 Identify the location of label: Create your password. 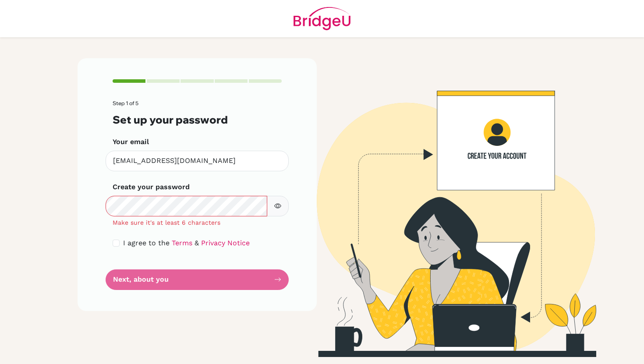
(151, 187).